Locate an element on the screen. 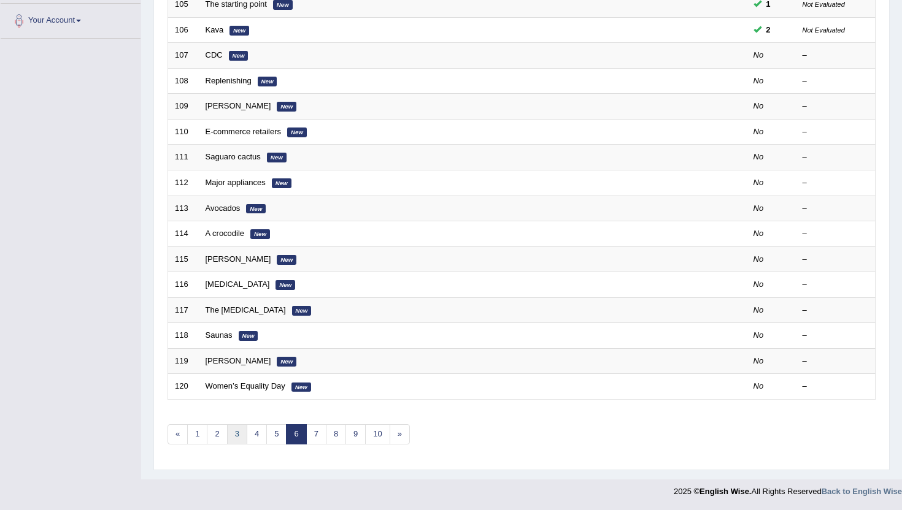  a: 8 is located at coordinates (336, 434).